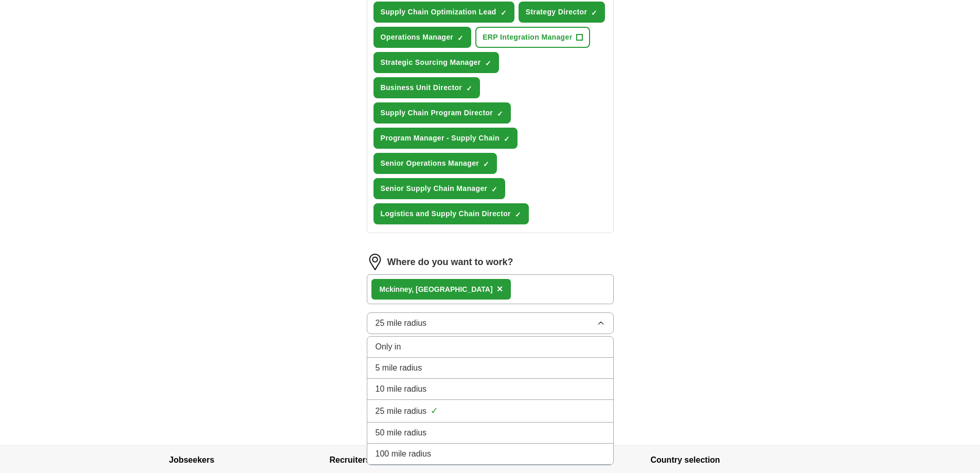 This screenshot has height=473, width=980. What do you see at coordinates (399, 368) in the screenshot?
I see `span: 5 mile radius` at bounding box center [399, 368].